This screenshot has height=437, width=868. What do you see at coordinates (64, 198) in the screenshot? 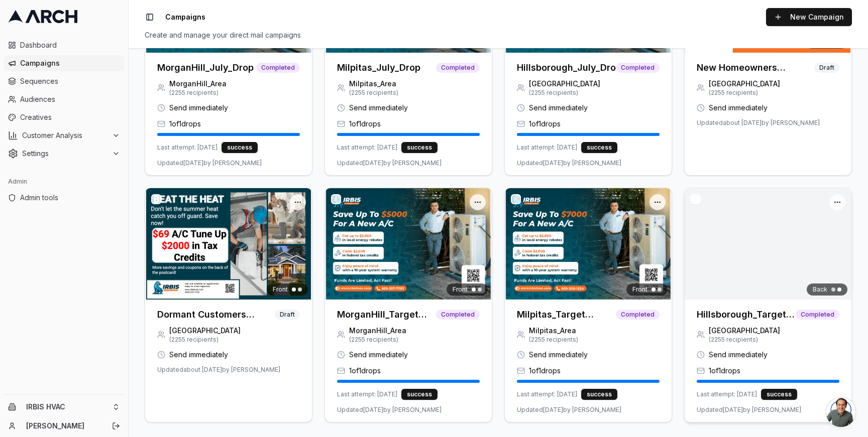
I see `a: Admin tools` at bounding box center [64, 198].